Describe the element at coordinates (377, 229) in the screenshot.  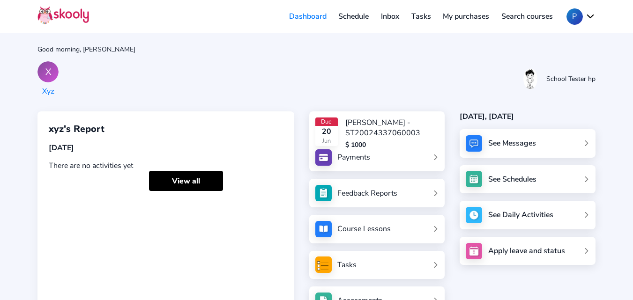
I see `a: Course Lessons` at that location.